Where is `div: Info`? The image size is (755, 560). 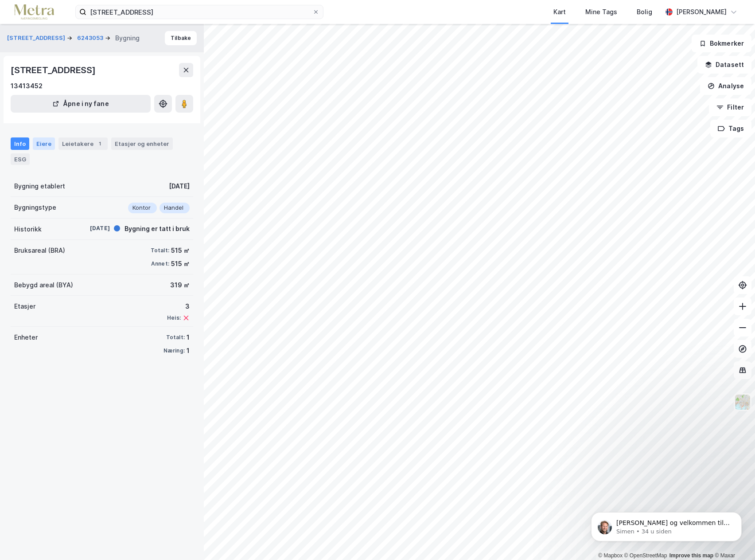 div: Info is located at coordinates (20, 144).